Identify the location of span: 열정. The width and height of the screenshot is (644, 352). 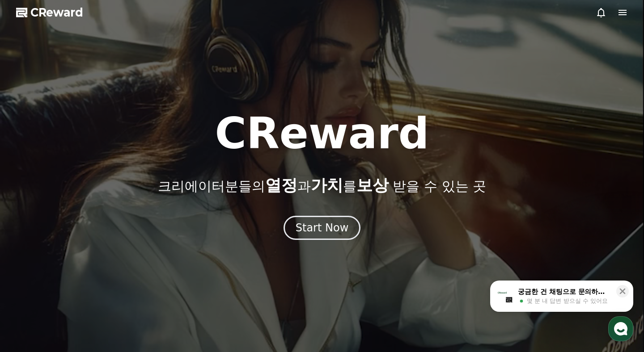
(281, 185).